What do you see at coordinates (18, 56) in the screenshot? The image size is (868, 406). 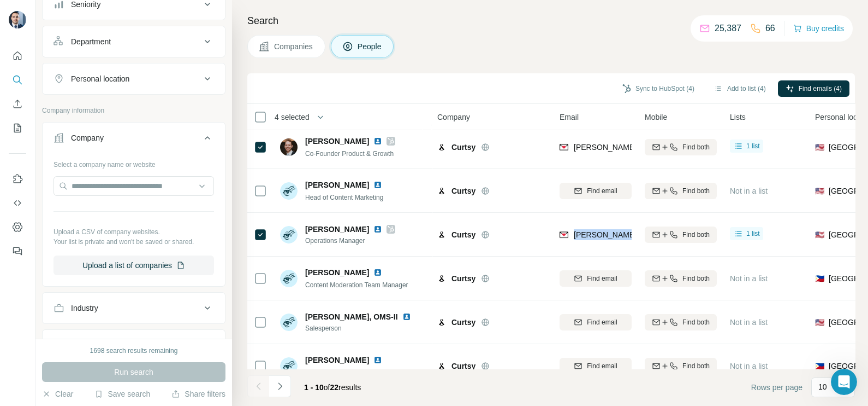 I see `button: Quick start` at bounding box center [18, 56].